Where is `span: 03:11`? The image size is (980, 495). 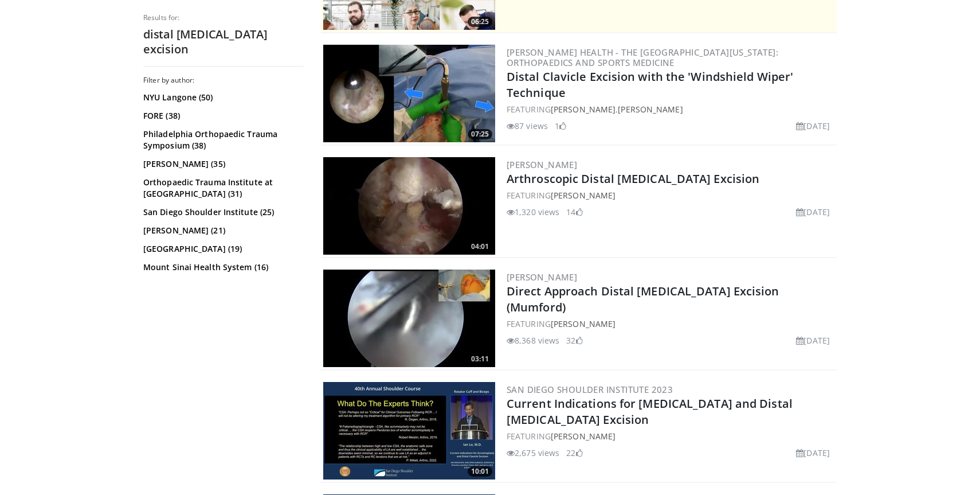
span: 03:11 is located at coordinates (480, 359).